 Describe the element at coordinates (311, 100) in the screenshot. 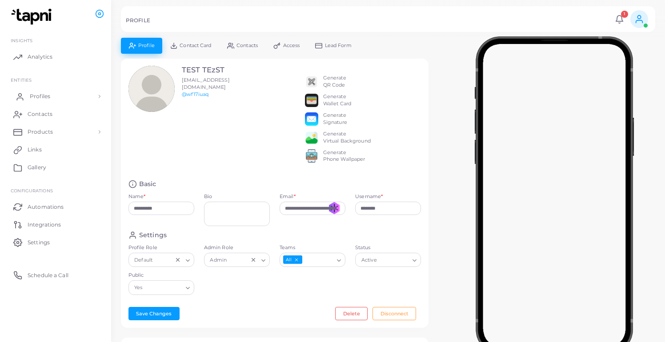

I see `img: apple-wallet.png` at that location.